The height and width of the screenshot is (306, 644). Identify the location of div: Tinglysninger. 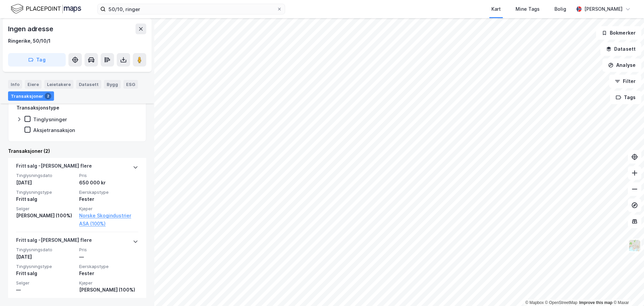
(50, 119).